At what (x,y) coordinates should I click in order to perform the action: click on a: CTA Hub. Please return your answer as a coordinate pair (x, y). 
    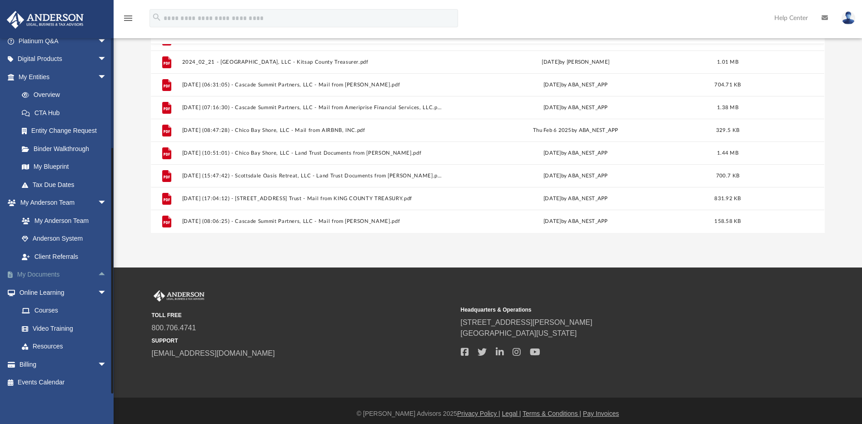
    Looking at the image, I should click on (66, 113).